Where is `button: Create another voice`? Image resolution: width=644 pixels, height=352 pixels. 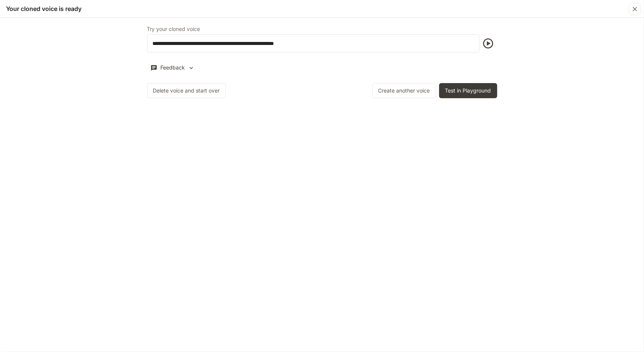 button: Create another voice is located at coordinates (404, 90).